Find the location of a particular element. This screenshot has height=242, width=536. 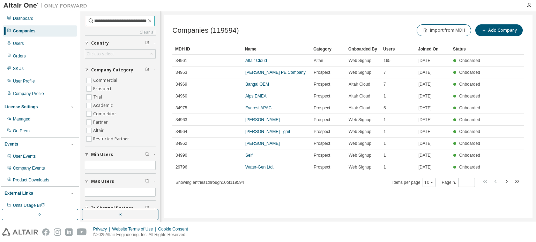

span: 34953 is located at coordinates (181, 73).